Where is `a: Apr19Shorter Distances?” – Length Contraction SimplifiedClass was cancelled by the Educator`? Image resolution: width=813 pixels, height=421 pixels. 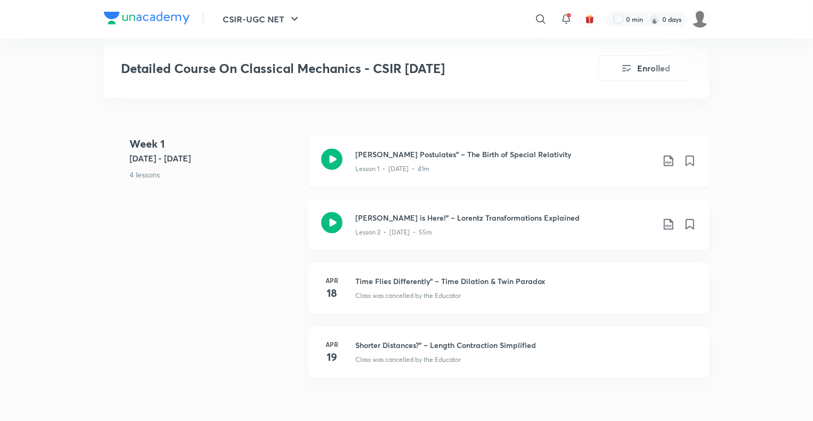
a: Apr19Shorter Distances?” – Length Contraction SimplifiedClass was cancelled by the Educator is located at coordinates (509, 358).